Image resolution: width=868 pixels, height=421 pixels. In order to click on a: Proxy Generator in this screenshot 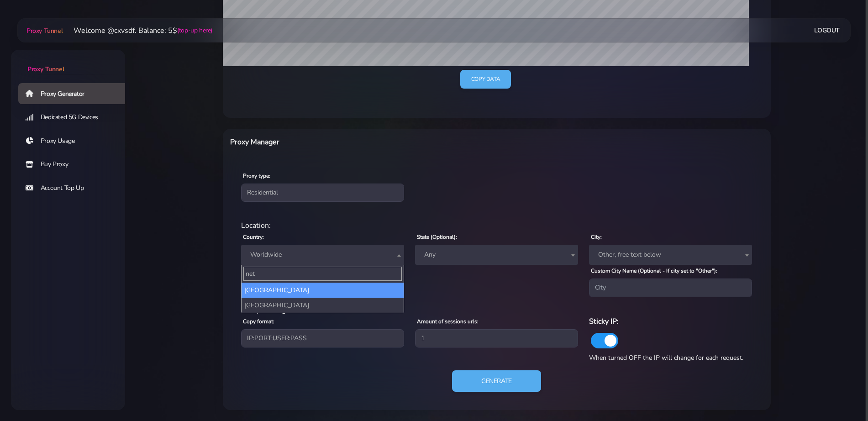, I will do `click(75, 93)`.